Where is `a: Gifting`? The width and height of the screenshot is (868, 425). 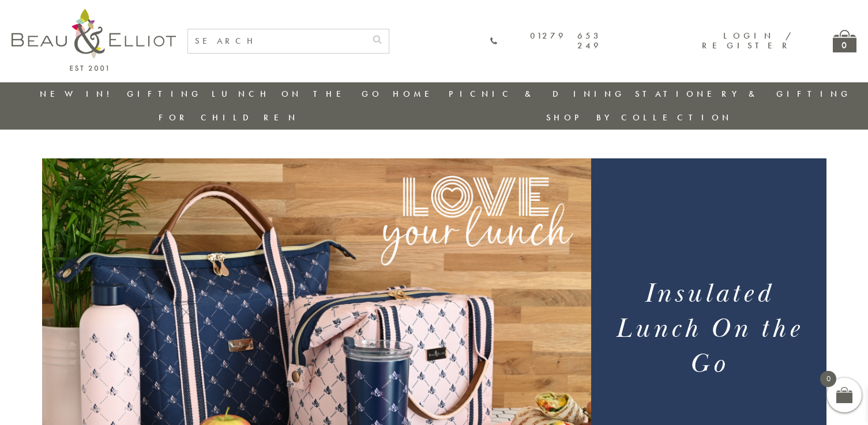 a: Gifting is located at coordinates (164, 94).